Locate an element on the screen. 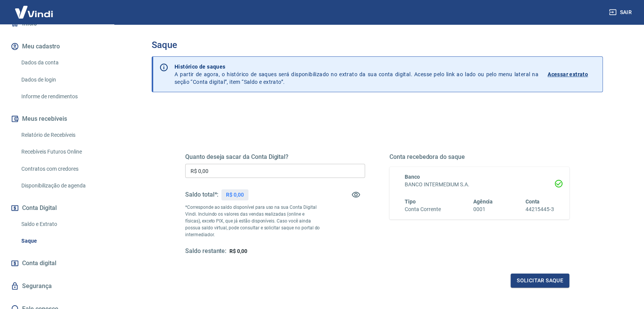 Image resolution: width=644 pixels, height=309 pixels. a: Informe de rendimentos is located at coordinates (61, 97).